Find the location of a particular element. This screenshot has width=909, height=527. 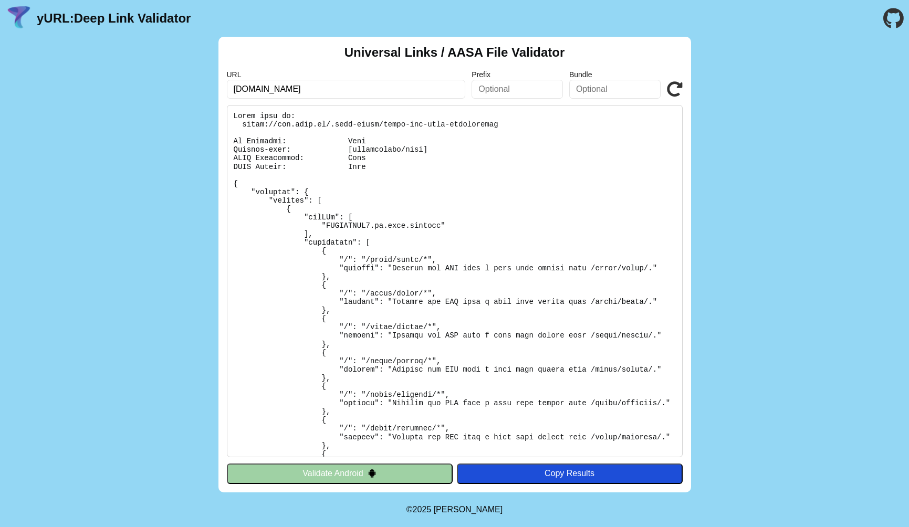

h2: Universal Links / AASA File Validator is located at coordinates (455, 53).